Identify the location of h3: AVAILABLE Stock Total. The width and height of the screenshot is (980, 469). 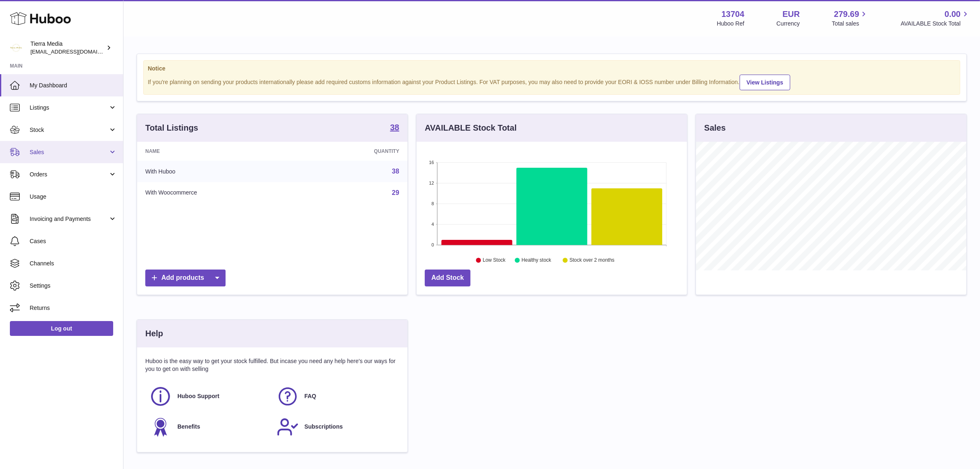
(470, 127).